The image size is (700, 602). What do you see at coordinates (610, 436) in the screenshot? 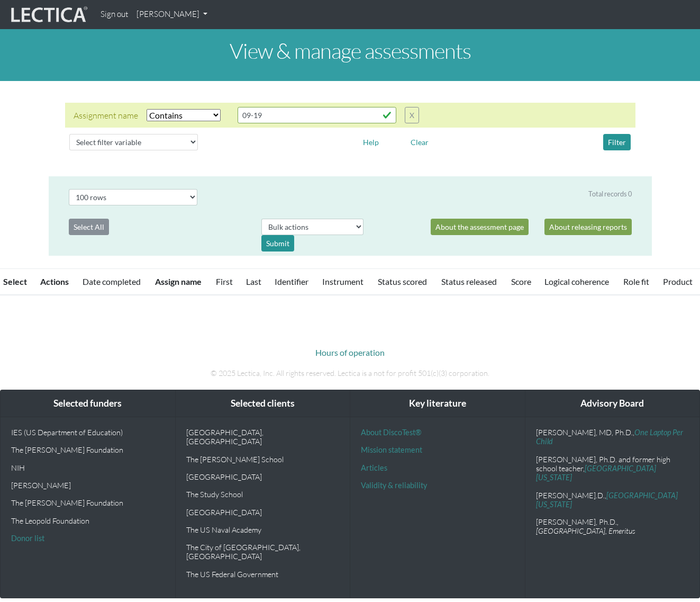
I see `a: One Laptop Per Child` at bounding box center [610, 436].